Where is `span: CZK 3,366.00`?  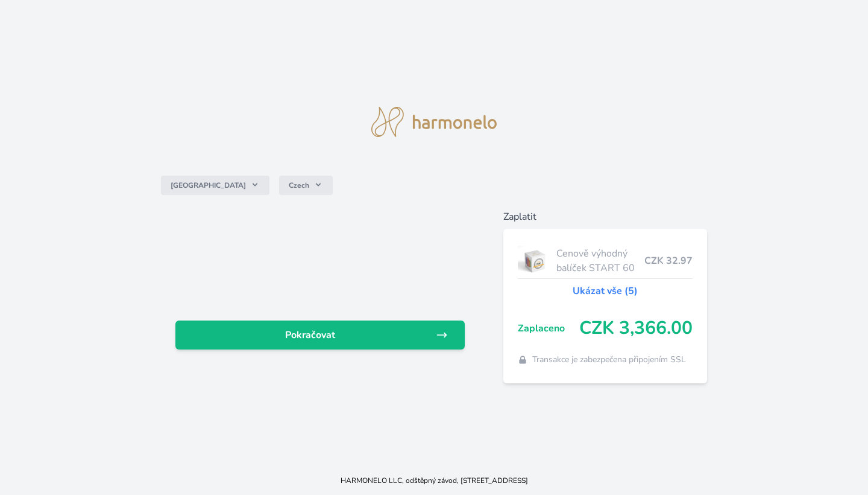
span: CZK 3,366.00 is located at coordinates (636, 328).